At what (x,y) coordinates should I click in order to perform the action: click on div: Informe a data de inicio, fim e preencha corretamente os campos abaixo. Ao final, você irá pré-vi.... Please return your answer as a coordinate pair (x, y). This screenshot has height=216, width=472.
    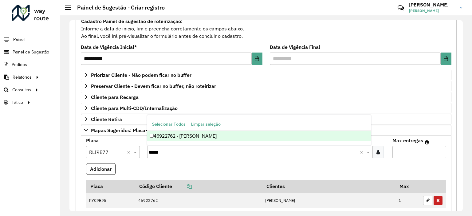
    Looking at the image, I should click on (266, 29).